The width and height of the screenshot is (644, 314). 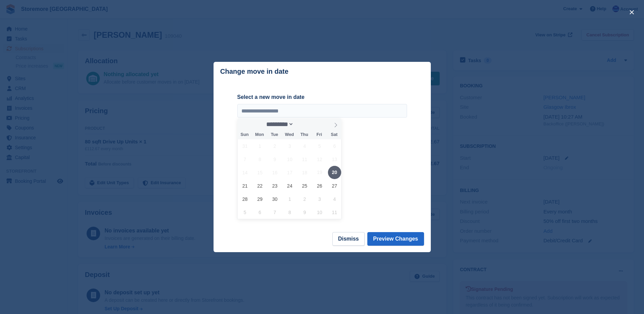 What do you see at coordinates (245, 185) in the screenshot?
I see `span: September 21, 2025` at bounding box center [245, 185].